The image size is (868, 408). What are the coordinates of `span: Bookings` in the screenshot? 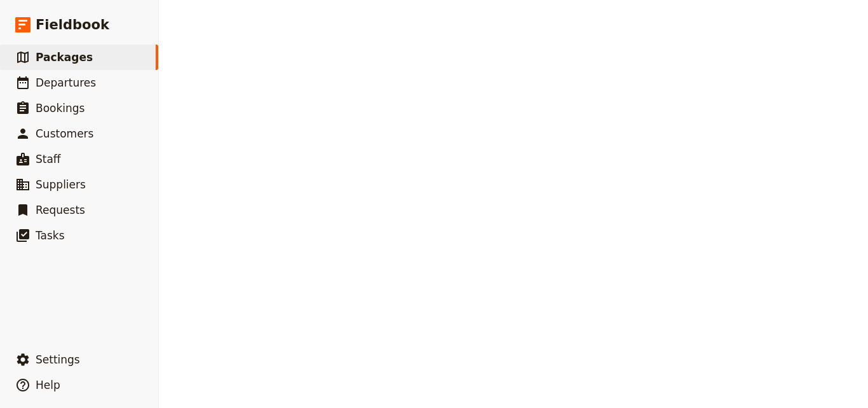 It's located at (60, 108).